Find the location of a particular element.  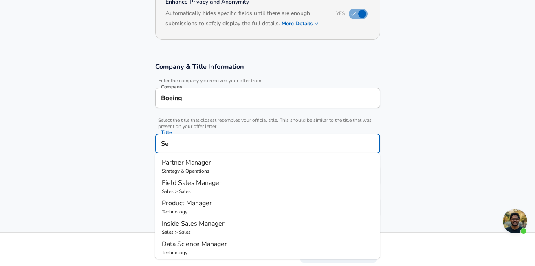

div: Open chat is located at coordinates (515, 221).